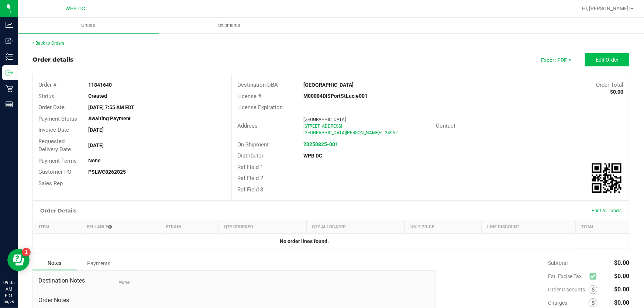 This screenshot has width=644, height=308. I want to click on div: Notes, so click(55, 263).